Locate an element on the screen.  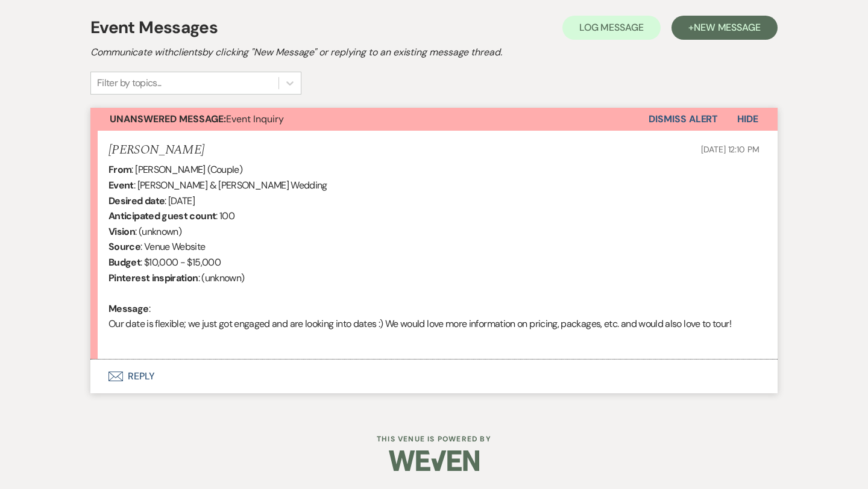
button: Unanswered Message:Event Inquiry is located at coordinates (369, 119).